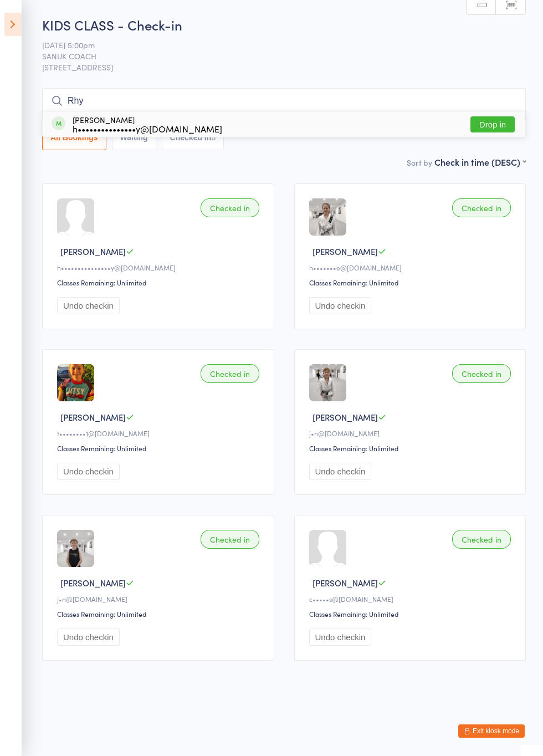  Describe the element at coordinates (193, 137) in the screenshot. I see `button: Checked in6` at that location.